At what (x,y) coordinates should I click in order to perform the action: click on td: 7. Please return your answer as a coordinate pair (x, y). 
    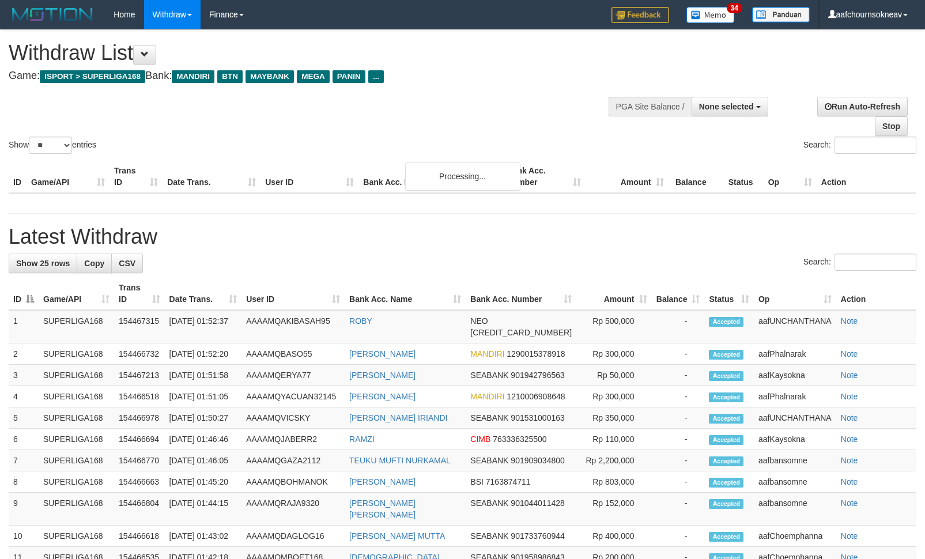
    Looking at the image, I should click on (24, 460).